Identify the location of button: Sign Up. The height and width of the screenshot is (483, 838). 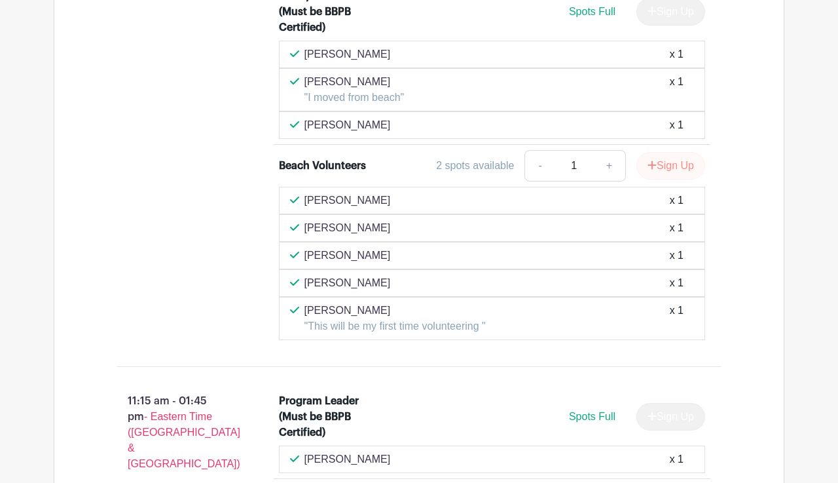
(670, 166).